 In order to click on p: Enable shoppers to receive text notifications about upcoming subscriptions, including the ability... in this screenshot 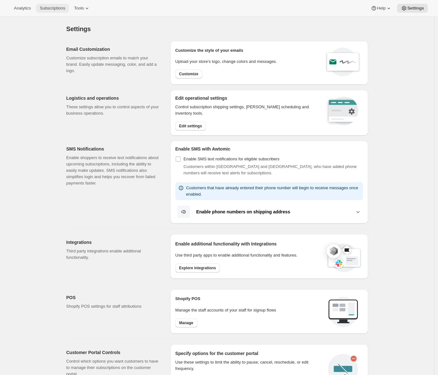, I will do `click(113, 171)`.